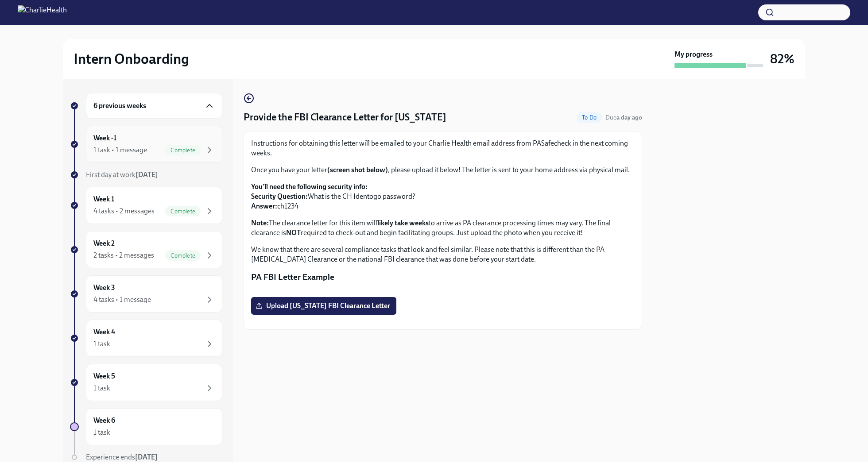 The height and width of the screenshot is (471, 868). I want to click on strong: (screen shot below), so click(357, 169).